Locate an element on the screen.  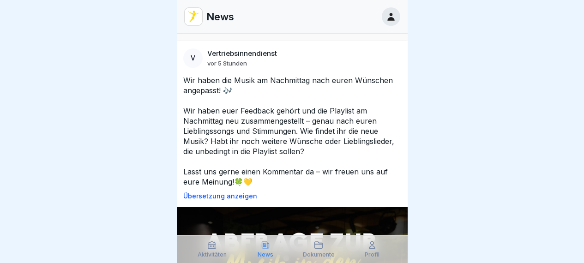
p: Vertriebsinnendienst is located at coordinates (242, 54).